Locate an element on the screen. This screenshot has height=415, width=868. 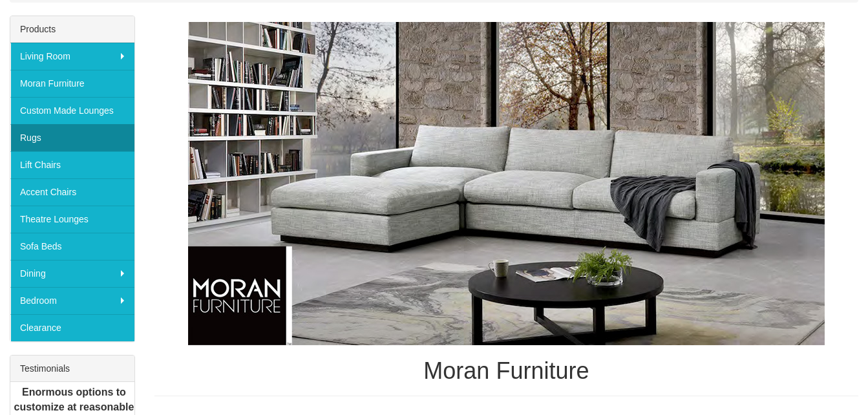
a: Sofa Beds is located at coordinates (72, 246).